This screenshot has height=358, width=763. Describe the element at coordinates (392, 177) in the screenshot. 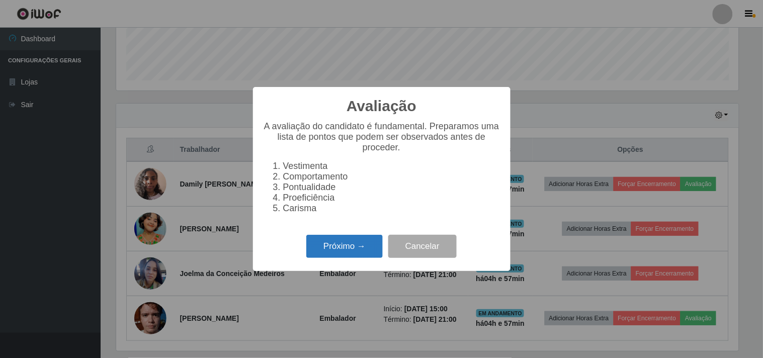

I see `li: Comportamento` at that location.